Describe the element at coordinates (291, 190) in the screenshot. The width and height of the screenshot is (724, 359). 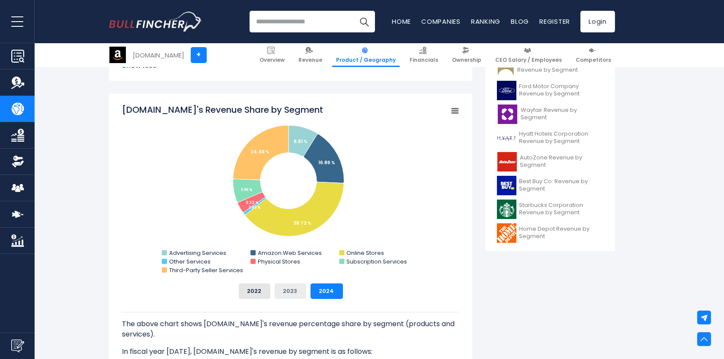
I see `svg: Amazon.com's Revenue Share by Segment` at that location.